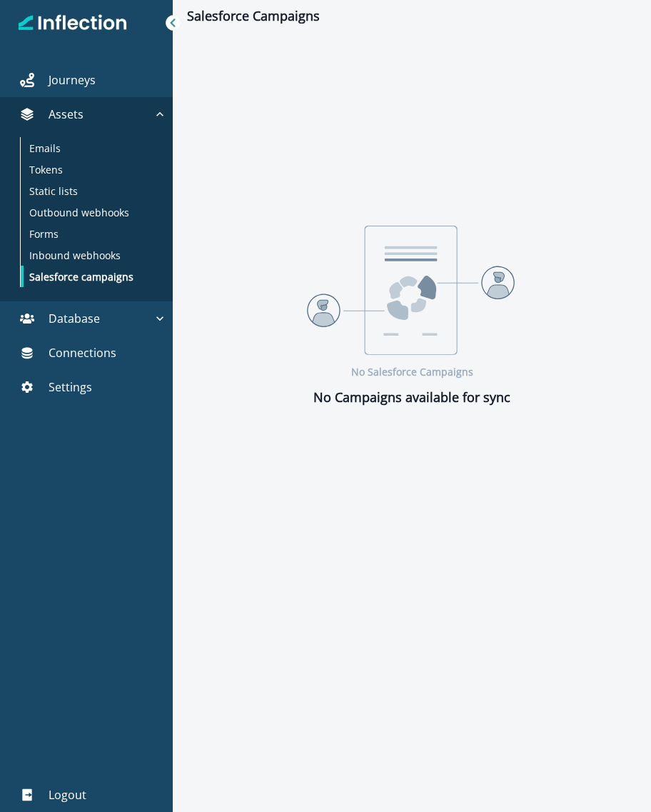 This screenshot has width=651, height=812. Describe the element at coordinates (80, 212) in the screenshot. I see `p: Outbound webhooks` at that location.